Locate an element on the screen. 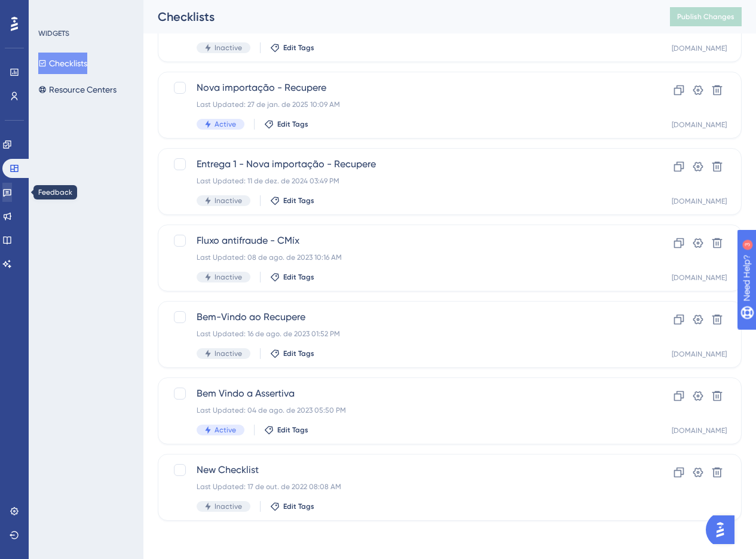  div: Last Updated: 11 de dez. de 2024 03:49 PM is located at coordinates (401, 181).